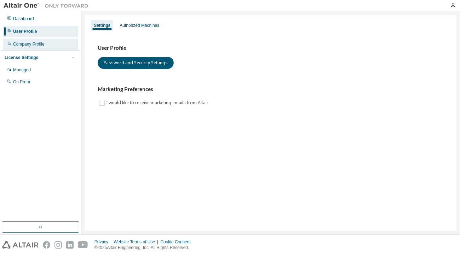 The width and height of the screenshot is (460, 255). Describe the element at coordinates (83, 245) in the screenshot. I see `img: youtube.svg` at that location.